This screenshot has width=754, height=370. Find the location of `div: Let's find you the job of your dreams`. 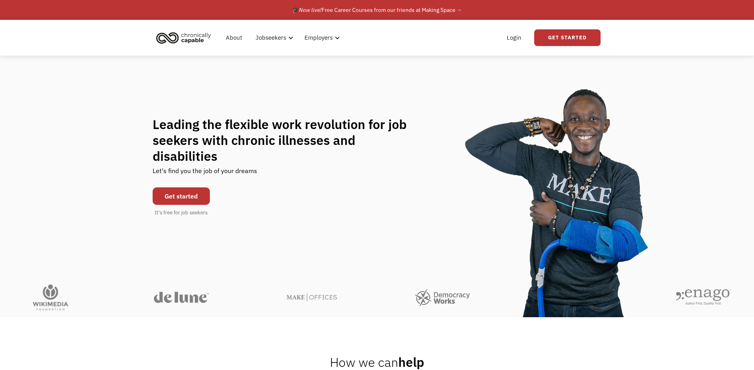

div: Let's find you the job of your dreams is located at coordinates (205, 174).